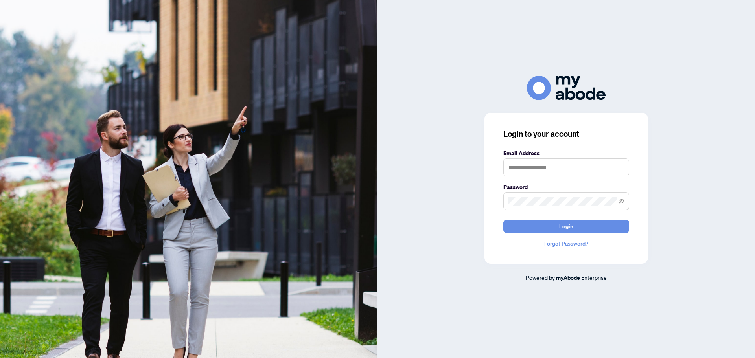 The height and width of the screenshot is (358, 755). I want to click on img: ma-logo, so click(566, 88).